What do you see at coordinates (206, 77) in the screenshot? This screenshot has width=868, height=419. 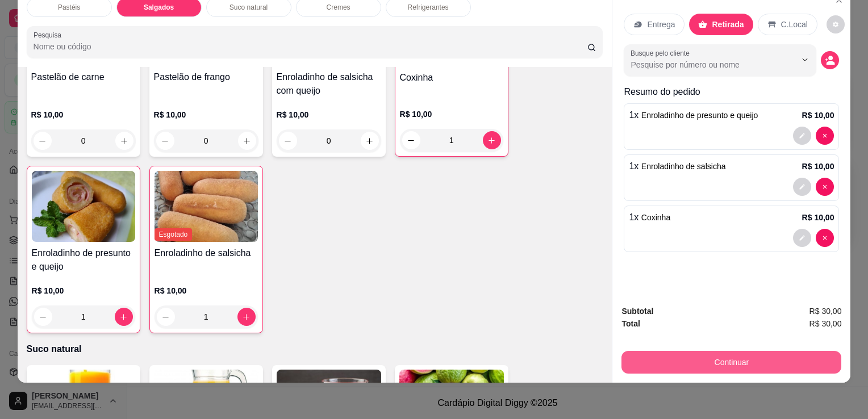 I see `h4: Pastelão de frango` at bounding box center [206, 77].